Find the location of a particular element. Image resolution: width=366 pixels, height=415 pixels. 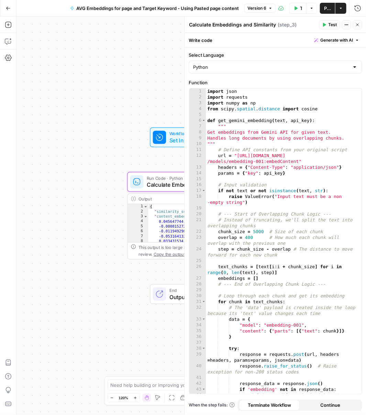

span: Toggle code folding, rows 31 through 57 is located at coordinates (204, 302).